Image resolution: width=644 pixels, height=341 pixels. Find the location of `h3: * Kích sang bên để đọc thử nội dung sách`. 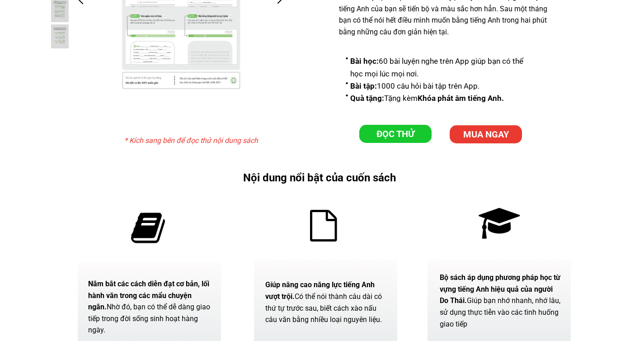

h3: * Kích sang bên để đọc thử nội dung sách is located at coordinates (194, 140).